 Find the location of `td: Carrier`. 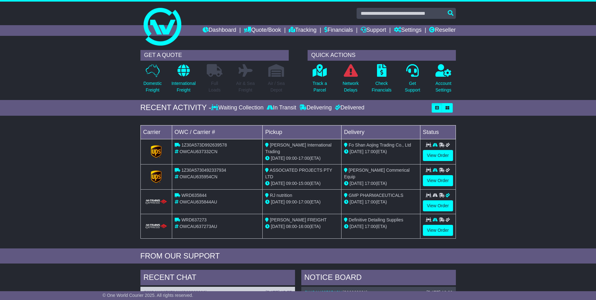

td: Carrier is located at coordinates (156, 132).